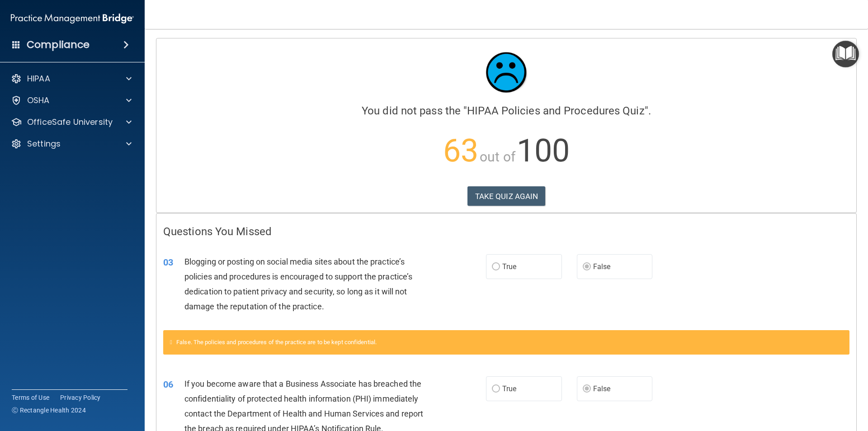  I want to click on h4: Compliance, so click(58, 45).